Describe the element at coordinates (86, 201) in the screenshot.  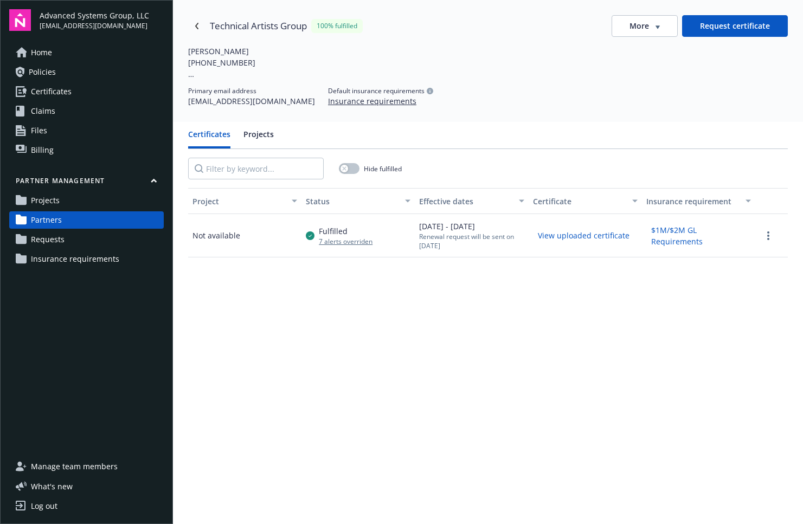
I see `a: Projects` at that location.